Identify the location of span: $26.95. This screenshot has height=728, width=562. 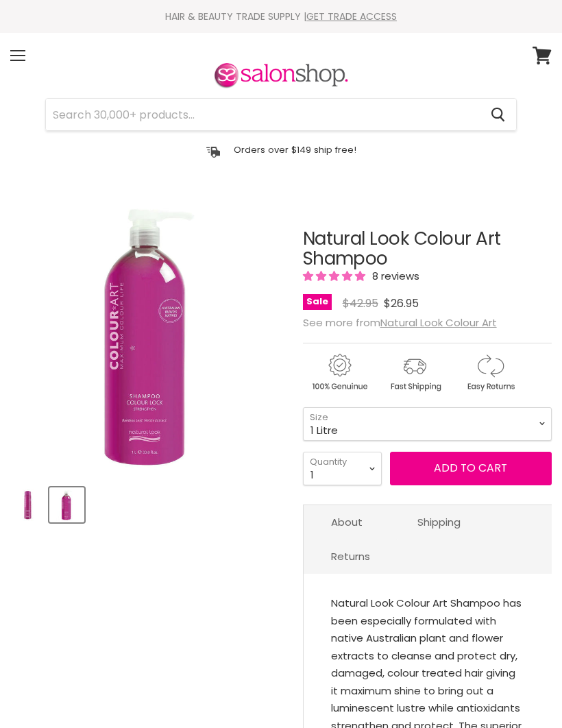
(402, 303).